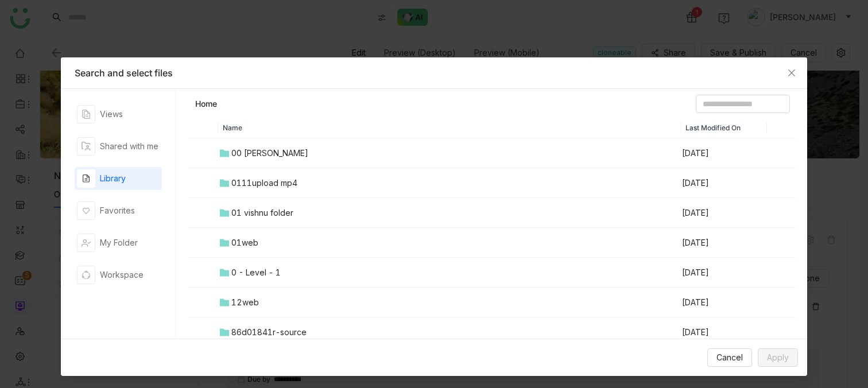 The image size is (868, 388). I want to click on div: 86d01841r-source, so click(269, 332).